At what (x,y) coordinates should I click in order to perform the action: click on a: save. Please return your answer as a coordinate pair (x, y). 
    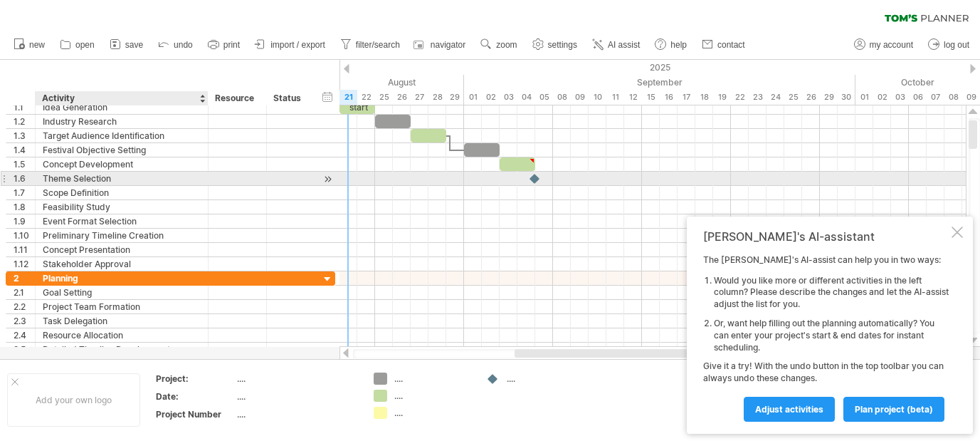
    Looking at the image, I should click on (126, 45).